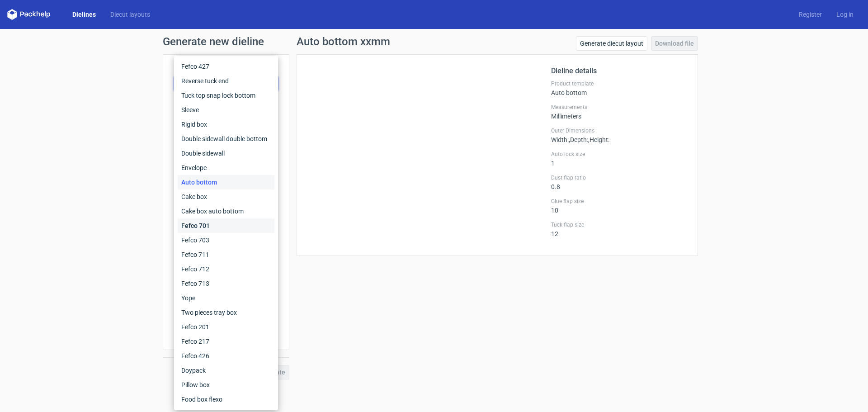 Image resolution: width=868 pixels, height=412 pixels. I want to click on div: Fefco 701, so click(226, 226).